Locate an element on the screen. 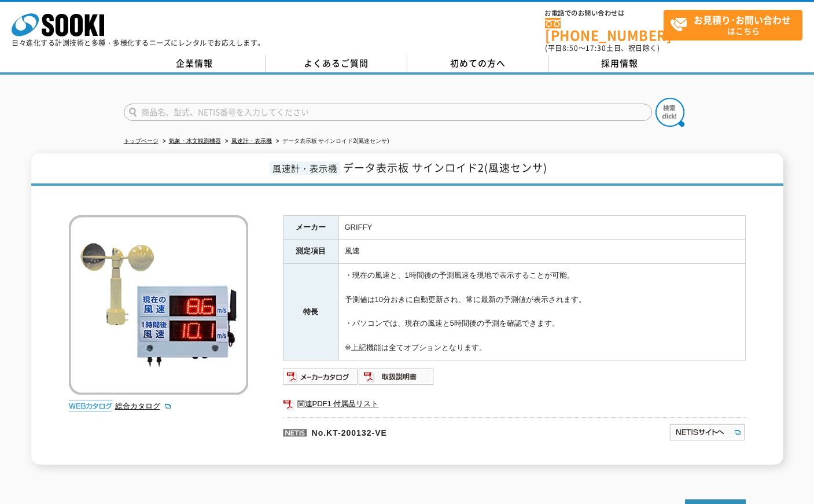  a: 風速計・表示機 is located at coordinates (252, 140).